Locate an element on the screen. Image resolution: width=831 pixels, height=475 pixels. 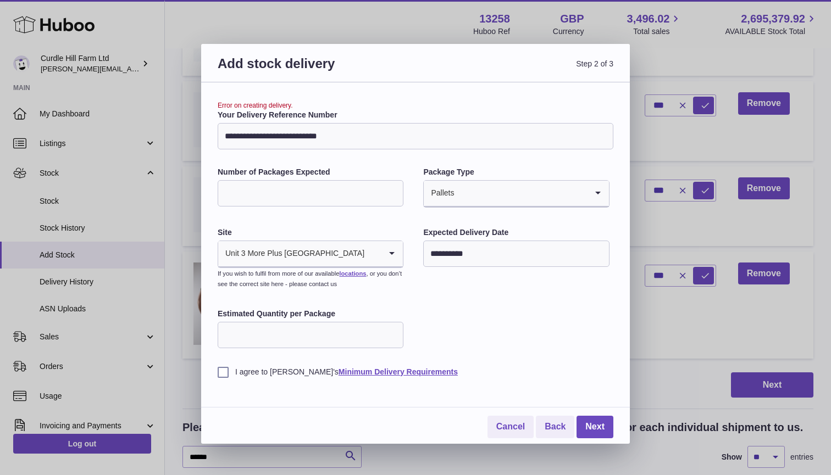
small: If you wish to fulfil from more of our available , or you don’t see the correct site here - pleas... is located at coordinates (309, 279).